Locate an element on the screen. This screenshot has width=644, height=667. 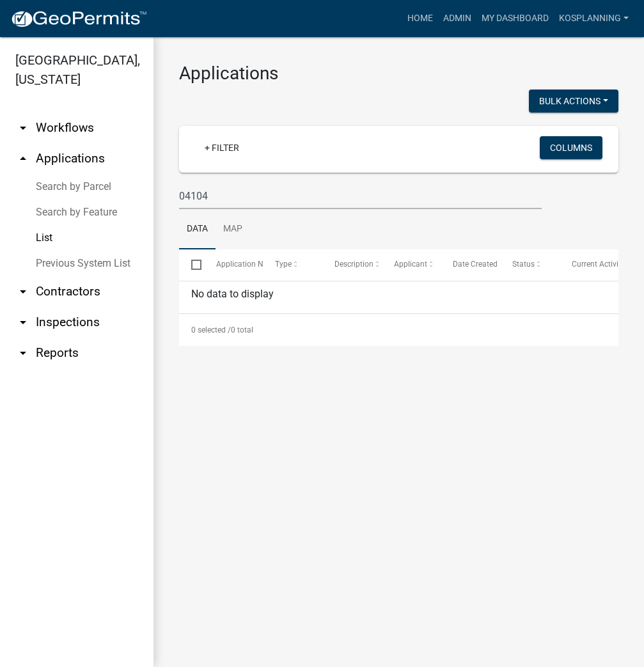
datatable-header-cell: Type is located at coordinates (292, 265).